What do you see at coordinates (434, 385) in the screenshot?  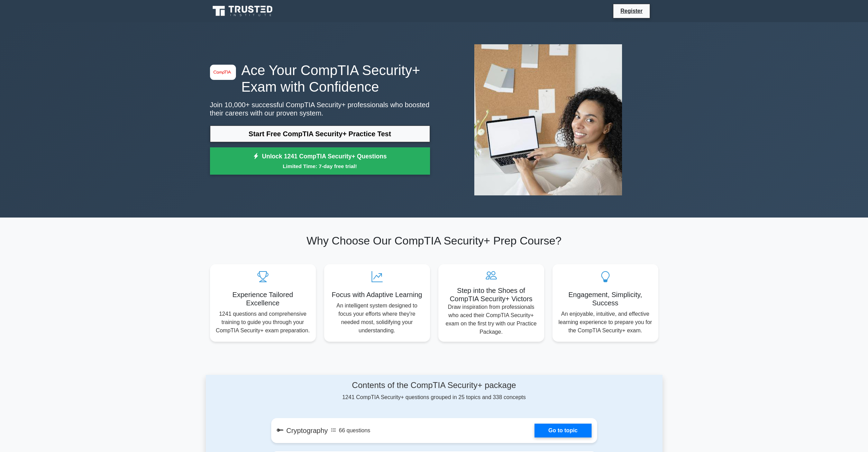 I see `h4: Contents of the CompTIA Security+ package` at bounding box center [434, 385].